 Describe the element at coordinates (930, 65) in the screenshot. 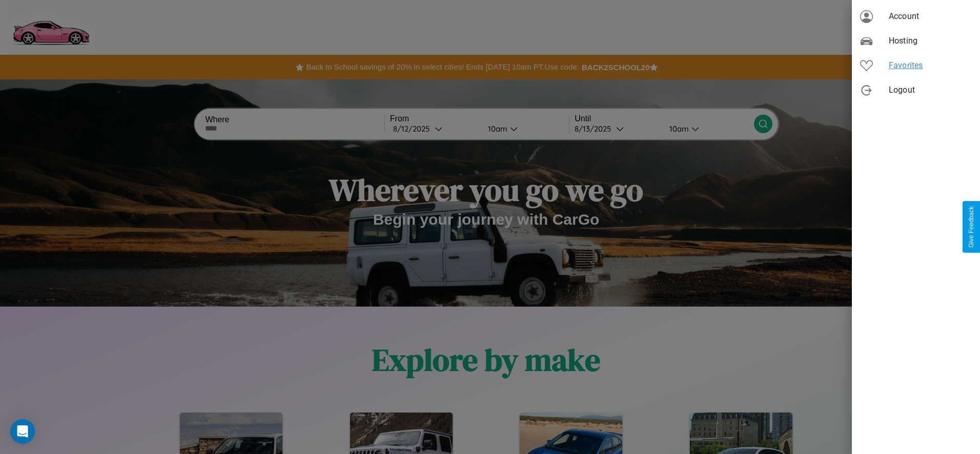

I see `span: Favorites` at that location.